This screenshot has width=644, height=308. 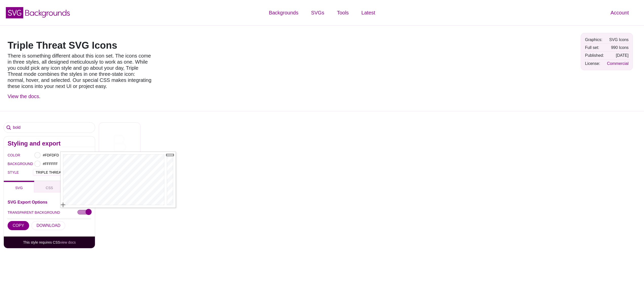 What do you see at coordinates (618, 47) in the screenshot?
I see `td: 990 Icons` at bounding box center [618, 47].